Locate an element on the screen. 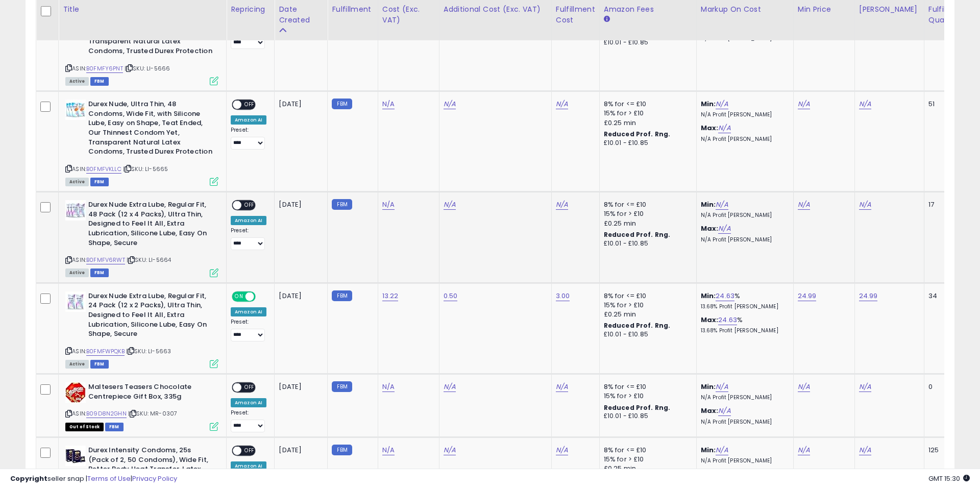  span: | SKU: LI-5666 is located at coordinates (147, 68).